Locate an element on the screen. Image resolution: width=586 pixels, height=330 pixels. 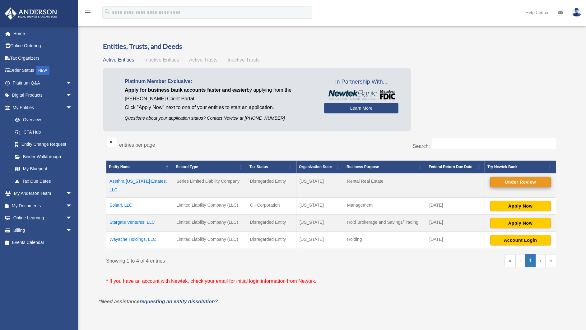
i: search is located at coordinates (107, 12).